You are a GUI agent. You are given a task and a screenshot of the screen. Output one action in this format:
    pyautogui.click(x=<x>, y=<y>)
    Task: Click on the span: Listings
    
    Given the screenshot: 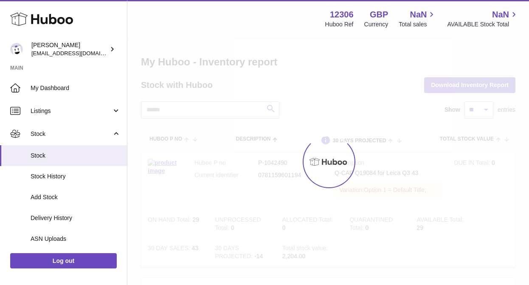 What is the action you would take?
    pyautogui.click(x=71, y=111)
    